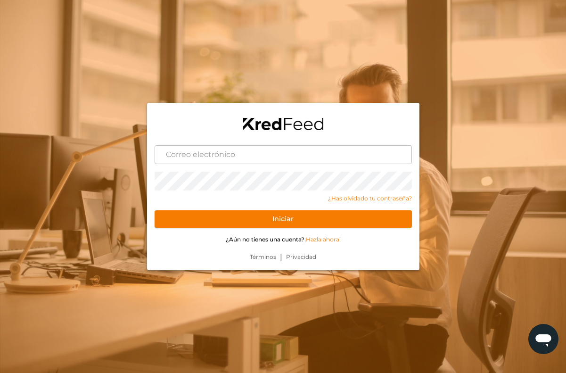 The width and height of the screenshot is (566, 373). What do you see at coordinates (543, 339) in the screenshot?
I see `img: chatIcon` at bounding box center [543, 339].